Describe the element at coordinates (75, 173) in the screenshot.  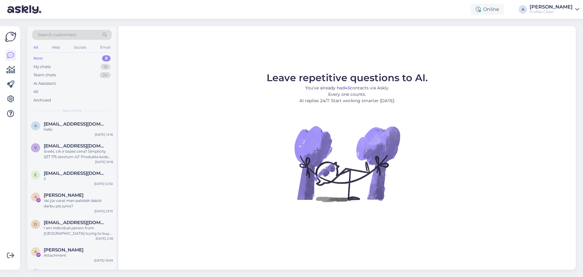
I see `span: e.zinenko64@gmail.com` at that location.